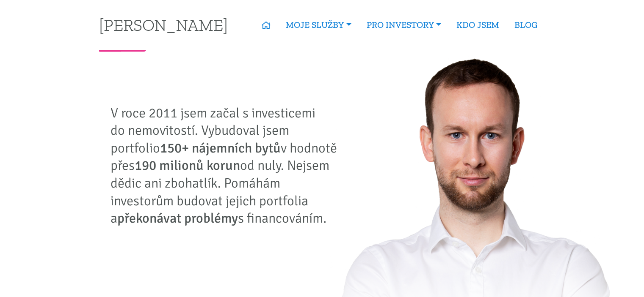 Image resolution: width=644 pixels, height=297 pixels. Describe the element at coordinates (227, 166) in the screenshot. I see `p: V roce 2011 jsem začal s investicemi do nemovitostí. Vybudoval jsem portfolio v hodnotě přes od n...` at that location.